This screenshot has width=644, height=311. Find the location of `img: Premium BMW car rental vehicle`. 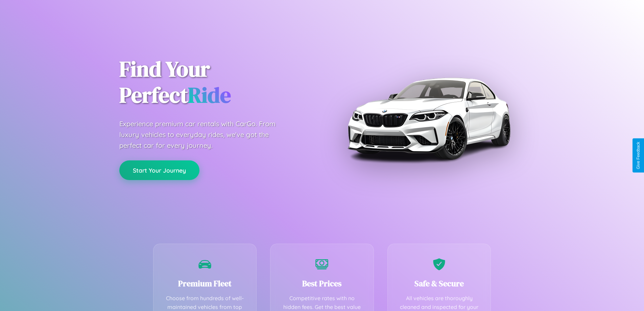

img: Premium BMW car rental vehicle is located at coordinates (429, 119).